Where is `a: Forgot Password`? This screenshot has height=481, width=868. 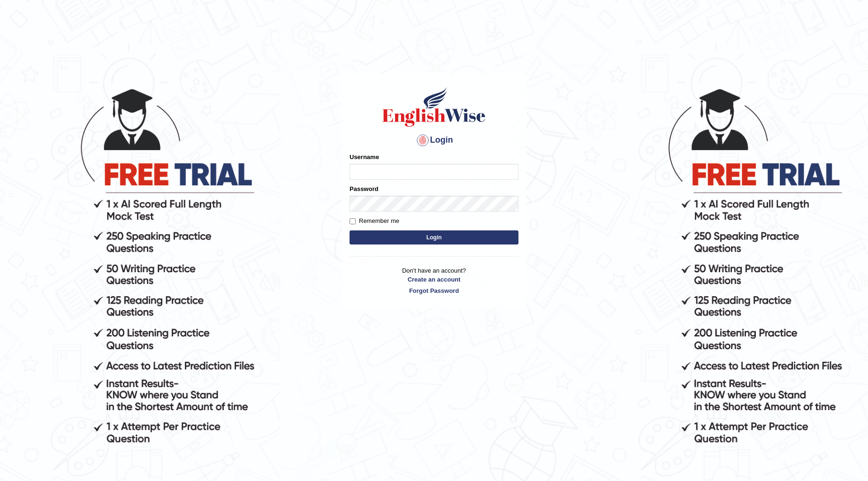
a: Forgot Password is located at coordinates (434, 291).